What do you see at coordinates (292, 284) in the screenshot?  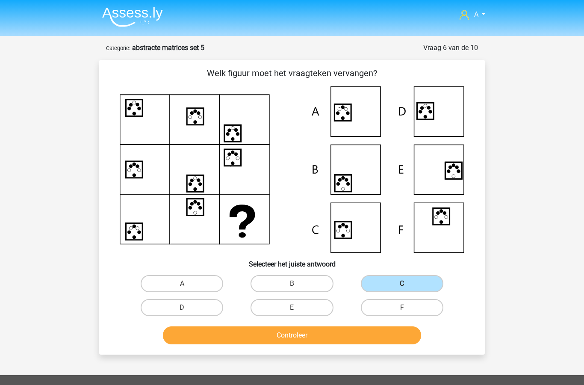 I see `label: B` at bounding box center [292, 284].